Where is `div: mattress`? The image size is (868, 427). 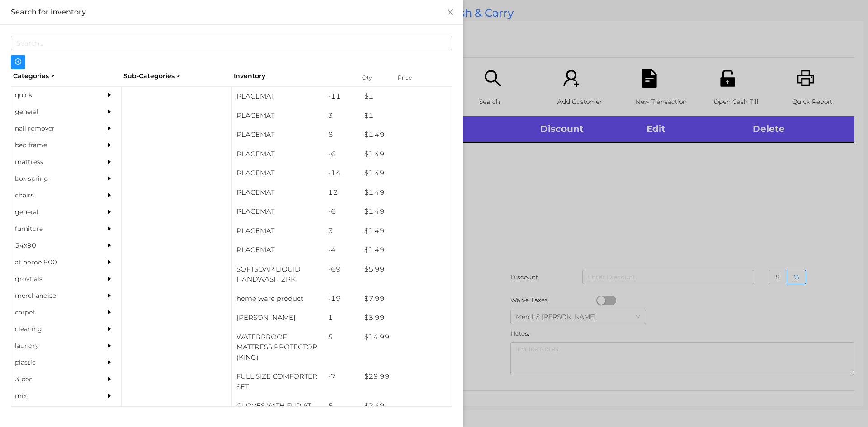 div: mattress is located at coordinates (52, 162).